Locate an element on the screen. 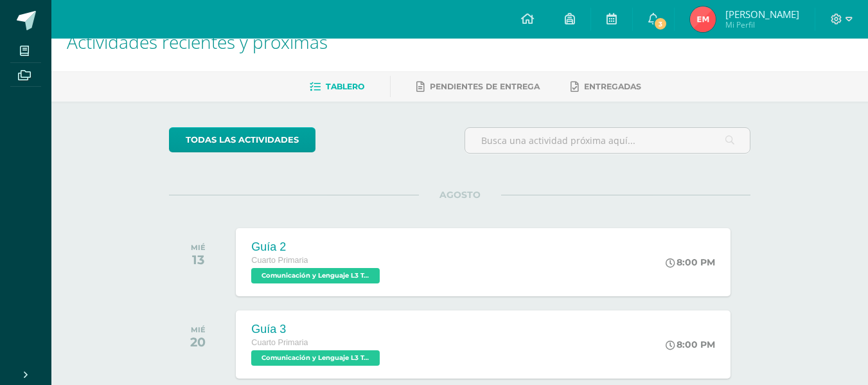 The height and width of the screenshot is (385, 868). a: Pendientes de entrega is located at coordinates (478, 86).